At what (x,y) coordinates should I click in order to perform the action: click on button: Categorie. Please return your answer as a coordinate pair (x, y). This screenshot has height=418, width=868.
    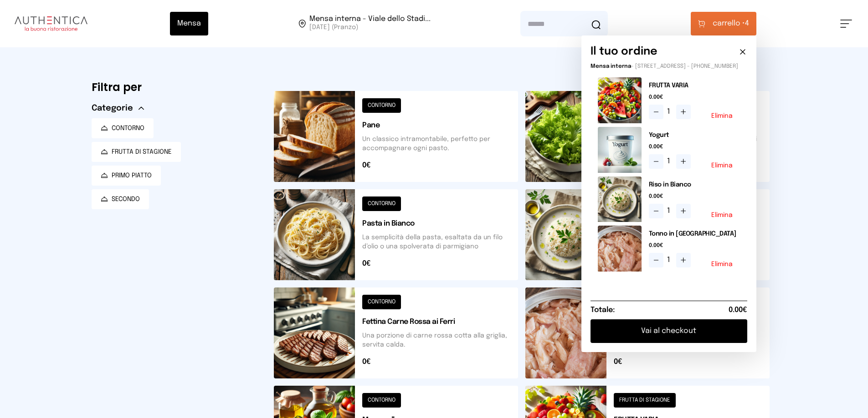
    Looking at the image, I should click on (118, 108).